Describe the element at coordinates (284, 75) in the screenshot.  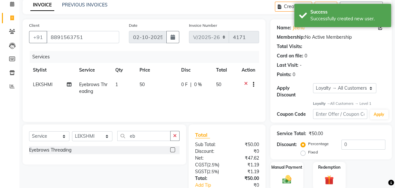
I see `div: Points:` at that location.